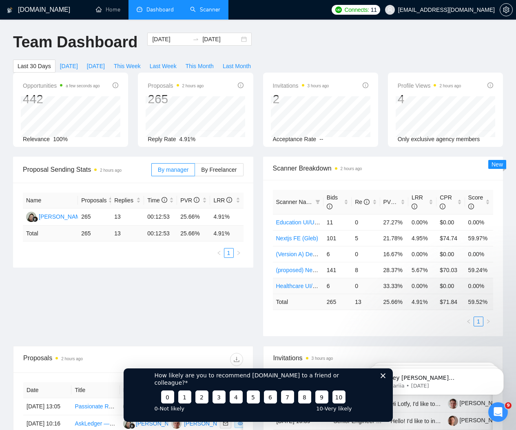 The height and width of the screenshot is (430, 516). I want to click on span: Only exclusive agency members, so click(439, 139).